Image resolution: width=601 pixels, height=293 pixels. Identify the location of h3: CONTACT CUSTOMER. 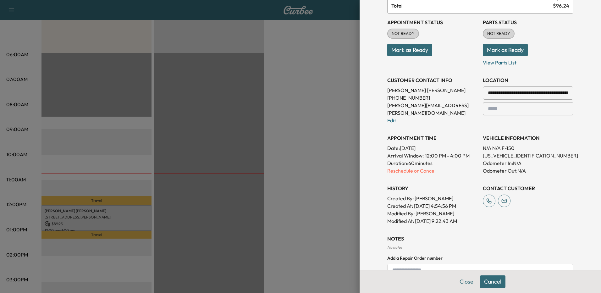
(529, 188).